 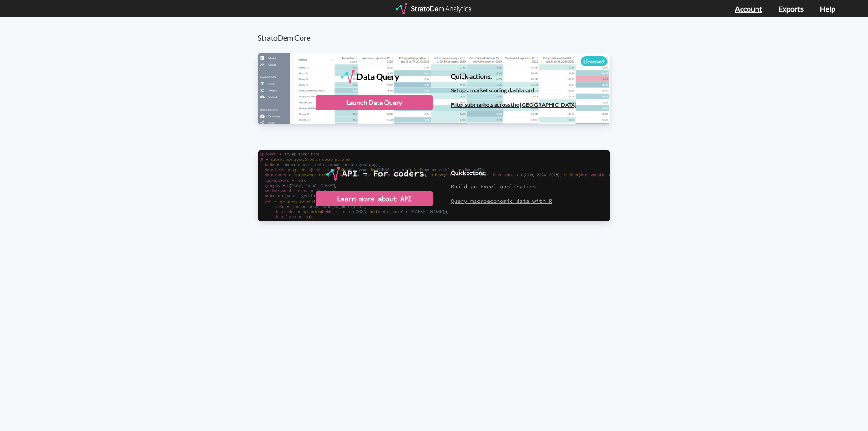 What do you see at coordinates (828, 8) in the screenshot?
I see `a: Help` at bounding box center [828, 8].